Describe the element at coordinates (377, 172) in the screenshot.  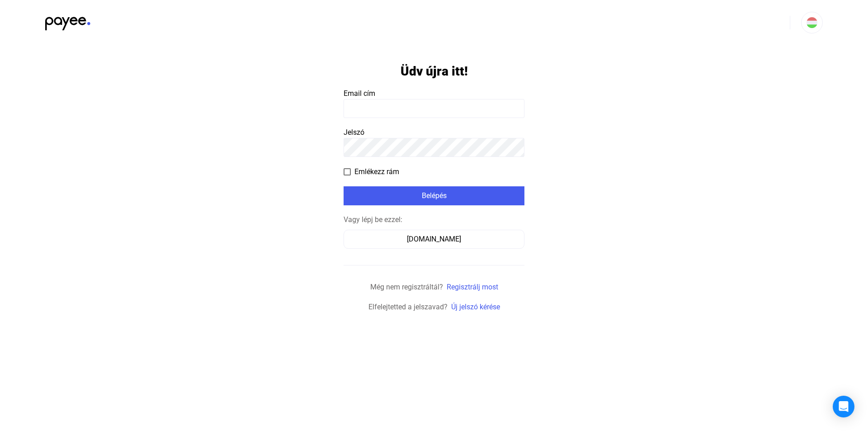
I see `span: Emlékezz rám` at that location.